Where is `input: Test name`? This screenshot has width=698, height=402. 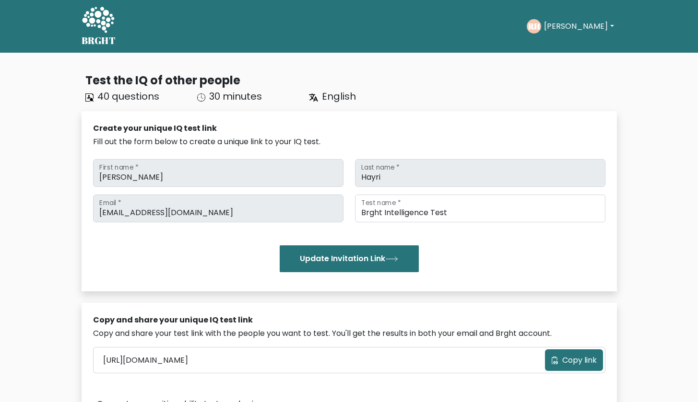
input: Test name is located at coordinates (480, 209).